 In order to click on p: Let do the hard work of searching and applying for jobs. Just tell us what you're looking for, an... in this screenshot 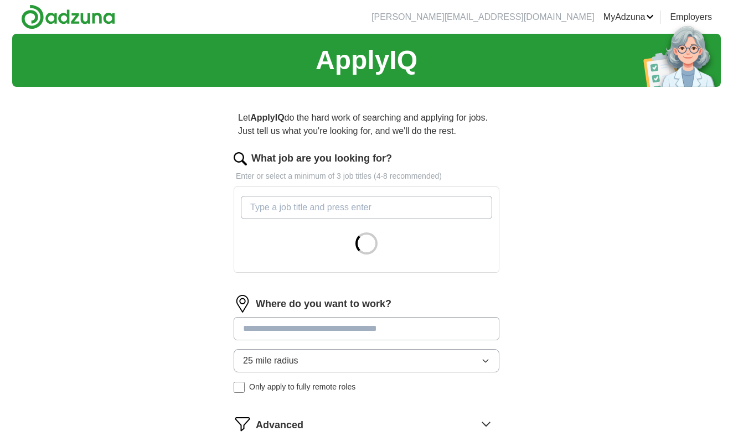, I will do `click(367, 125)`.